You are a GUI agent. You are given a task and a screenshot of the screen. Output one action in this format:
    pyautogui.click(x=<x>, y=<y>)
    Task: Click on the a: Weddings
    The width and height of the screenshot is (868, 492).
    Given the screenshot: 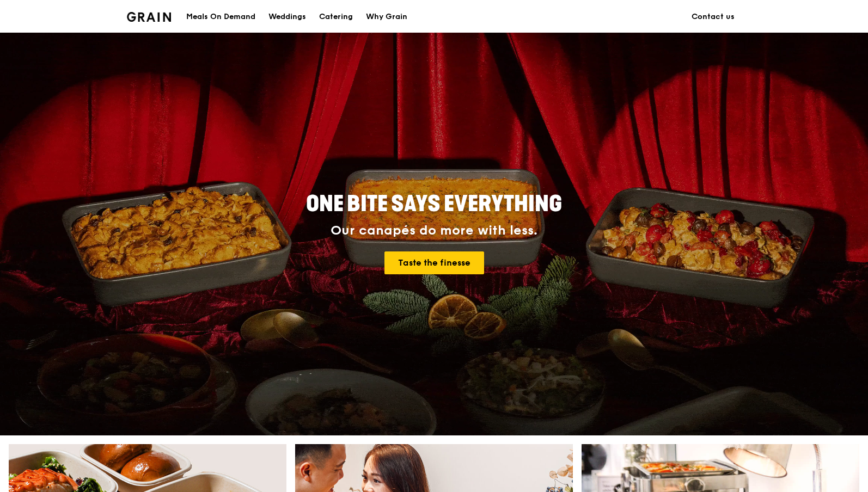 What is the action you would take?
    pyautogui.click(x=287, y=16)
    